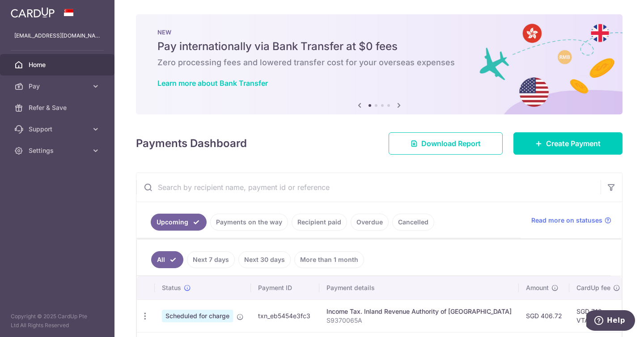 Image resolution: width=644 pixels, height=337 pixels. What do you see at coordinates (451, 143) in the screenshot?
I see `span: Download Report` at bounding box center [451, 143].